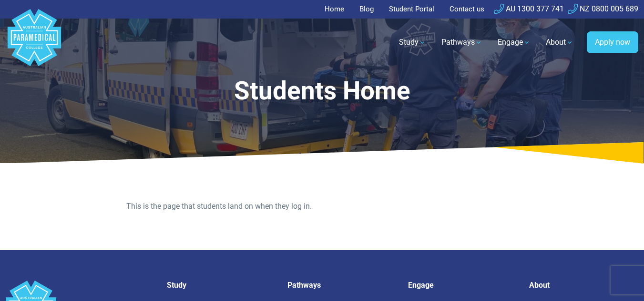 This screenshot has height=301, width=644. Describe the element at coordinates (463, 286) in the screenshot. I see `h5: Engage` at that location.